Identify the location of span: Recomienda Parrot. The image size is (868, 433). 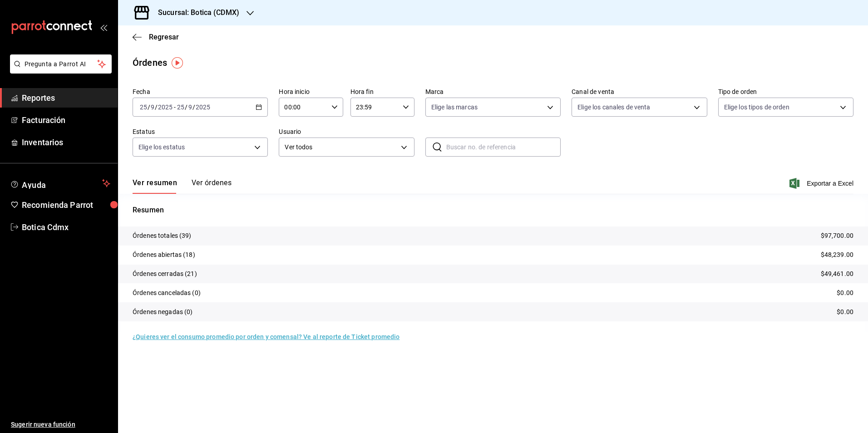
(66, 204).